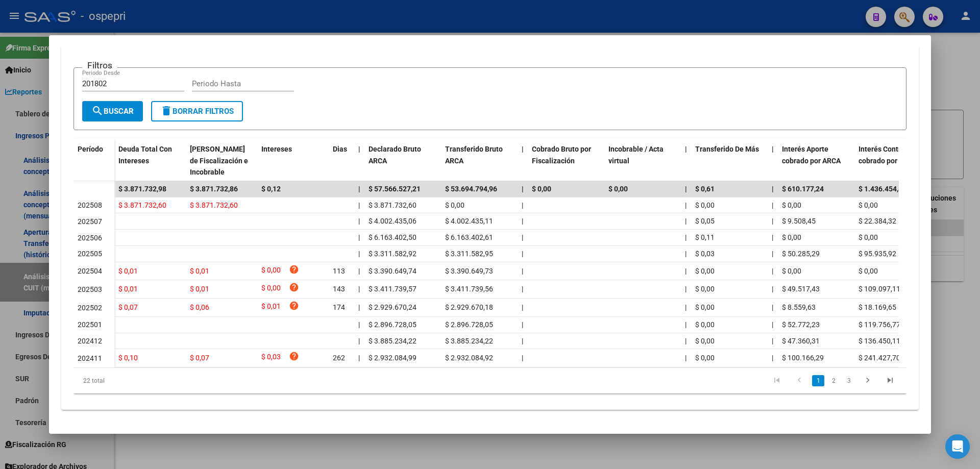 The height and width of the screenshot is (469, 980). I want to click on span: 262, so click(339, 358).